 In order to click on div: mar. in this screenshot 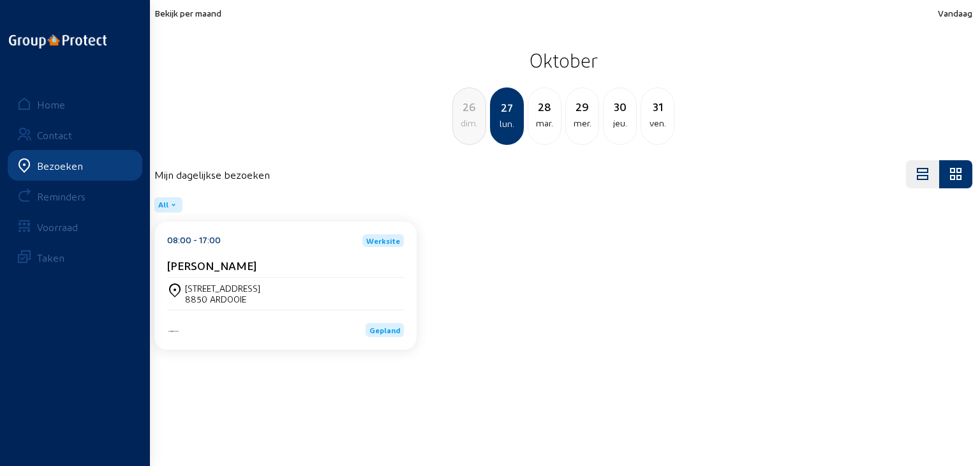, I will do `click(544, 123)`.